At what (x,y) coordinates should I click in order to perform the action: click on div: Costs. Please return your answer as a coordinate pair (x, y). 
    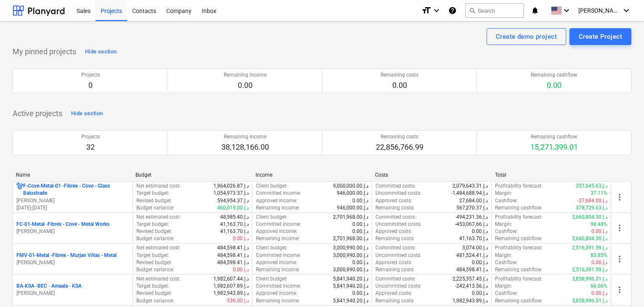
    Looking at the image, I should click on (431, 175).